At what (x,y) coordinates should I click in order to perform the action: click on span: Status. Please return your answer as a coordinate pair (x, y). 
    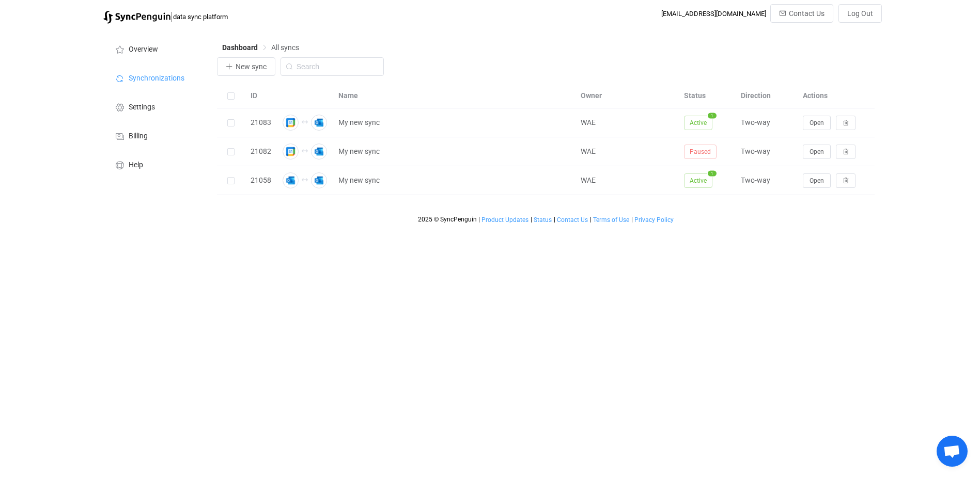
    Looking at the image, I should click on (542, 220).